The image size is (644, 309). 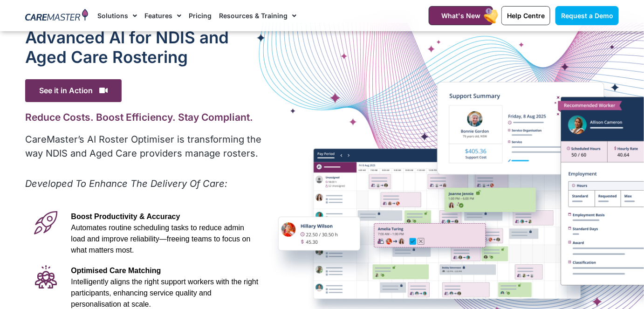 What do you see at coordinates (587, 15) in the screenshot?
I see `span: Request a Demo` at bounding box center [587, 15].